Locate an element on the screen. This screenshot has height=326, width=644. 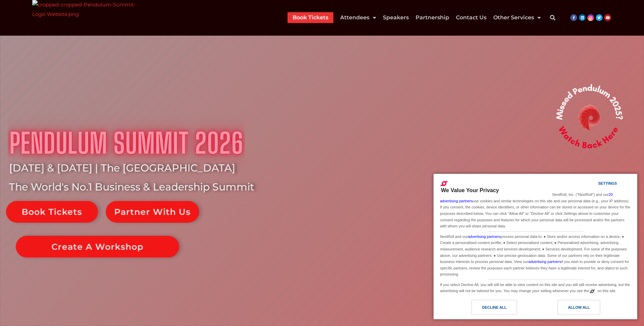
a: Partnership is located at coordinates (432, 17).